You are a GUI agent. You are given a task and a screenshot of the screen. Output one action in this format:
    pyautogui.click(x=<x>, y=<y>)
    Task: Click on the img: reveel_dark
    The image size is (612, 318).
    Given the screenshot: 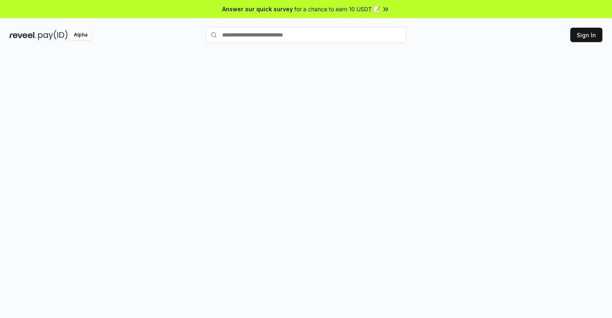 What is the action you would take?
    pyautogui.click(x=23, y=35)
    